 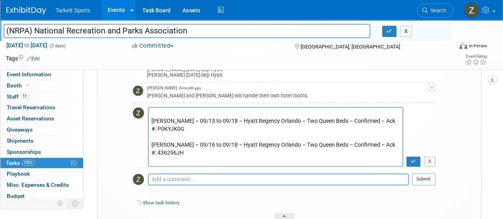 I want to click on a: Sponsorships, so click(x=42, y=152).